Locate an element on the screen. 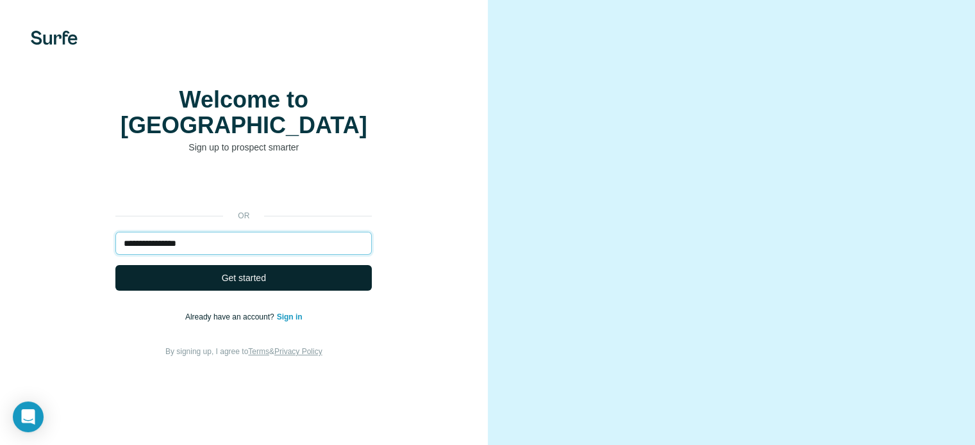  button: Get started is located at coordinates (244, 278).